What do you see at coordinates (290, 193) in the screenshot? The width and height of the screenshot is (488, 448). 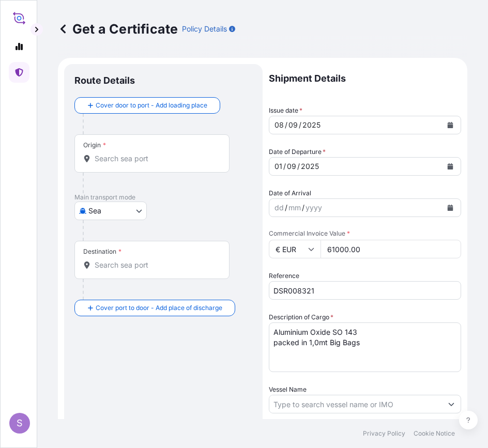 I see `span: Date of Arrival` at bounding box center [290, 193].